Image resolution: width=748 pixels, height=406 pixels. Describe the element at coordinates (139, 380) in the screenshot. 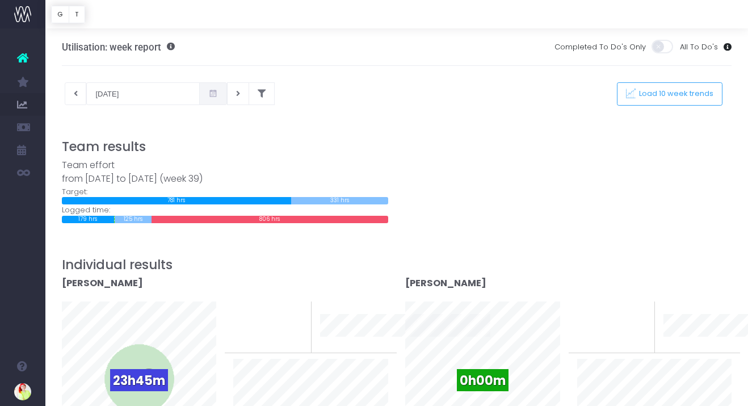

I see `span: 23h45m` at that location.